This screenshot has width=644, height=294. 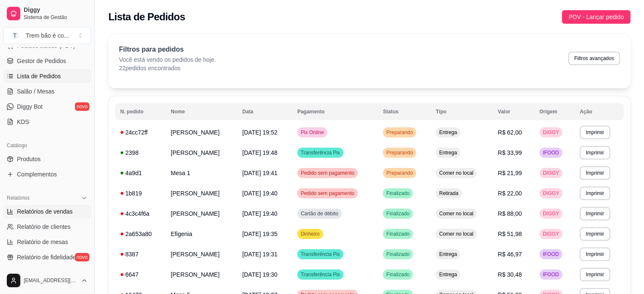 What do you see at coordinates (140, 132) in the screenshot?
I see `div: 24cc72ff` at bounding box center [140, 132].